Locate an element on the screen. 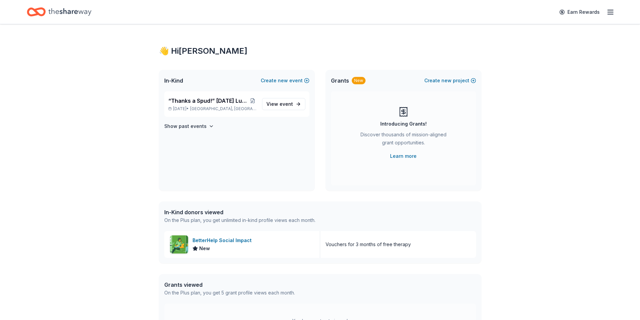 The image size is (640, 320). div: BetterHelp Social Impact is located at coordinates (224, 241).